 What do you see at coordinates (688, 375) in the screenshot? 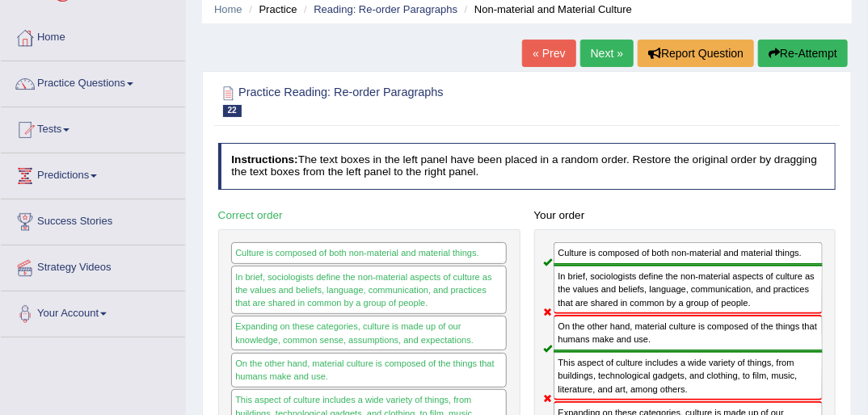
I see `div: This aspect of culture includes a wide variety of things, from buildings, technological gadgets, ...` at bounding box center [688, 375].